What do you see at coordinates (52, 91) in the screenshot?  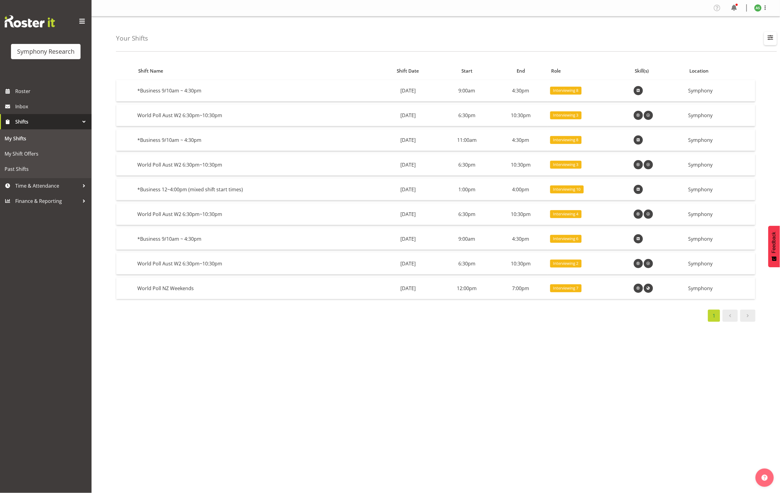 I see `span: Roster` at bounding box center [52, 91].